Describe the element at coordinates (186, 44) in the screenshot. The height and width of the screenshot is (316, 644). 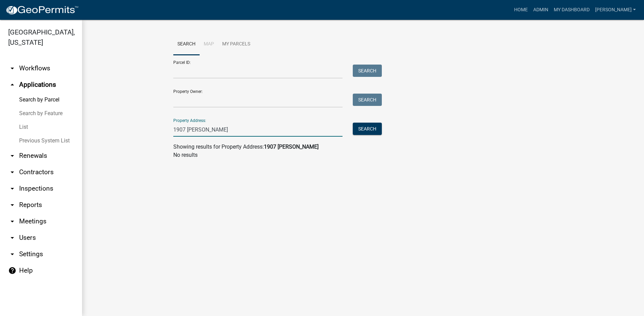
I see `a: Search` at that location.